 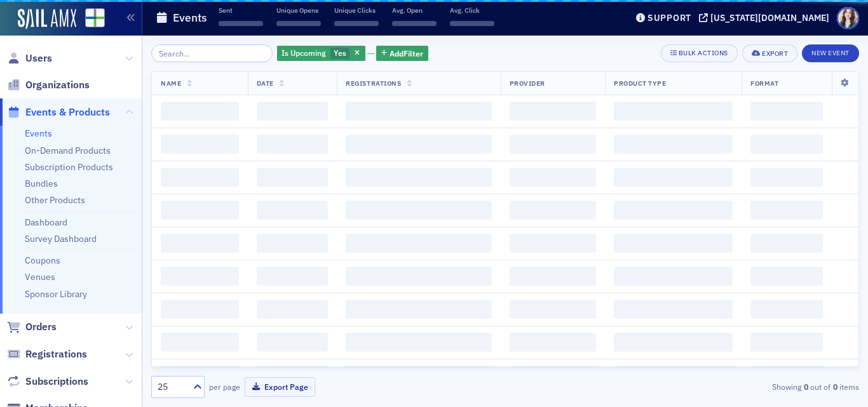 I want to click on a: Organizations, so click(x=48, y=85).